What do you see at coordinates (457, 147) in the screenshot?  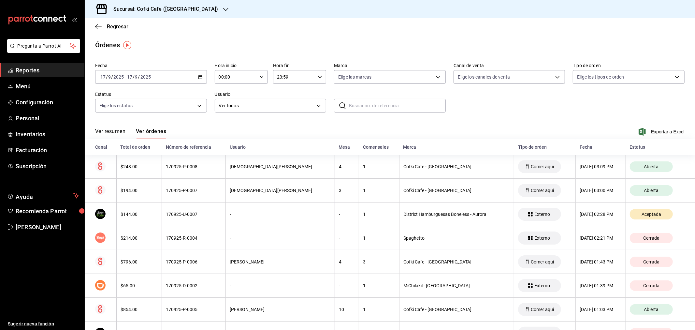 I see `div: Marca` at bounding box center [457, 147].